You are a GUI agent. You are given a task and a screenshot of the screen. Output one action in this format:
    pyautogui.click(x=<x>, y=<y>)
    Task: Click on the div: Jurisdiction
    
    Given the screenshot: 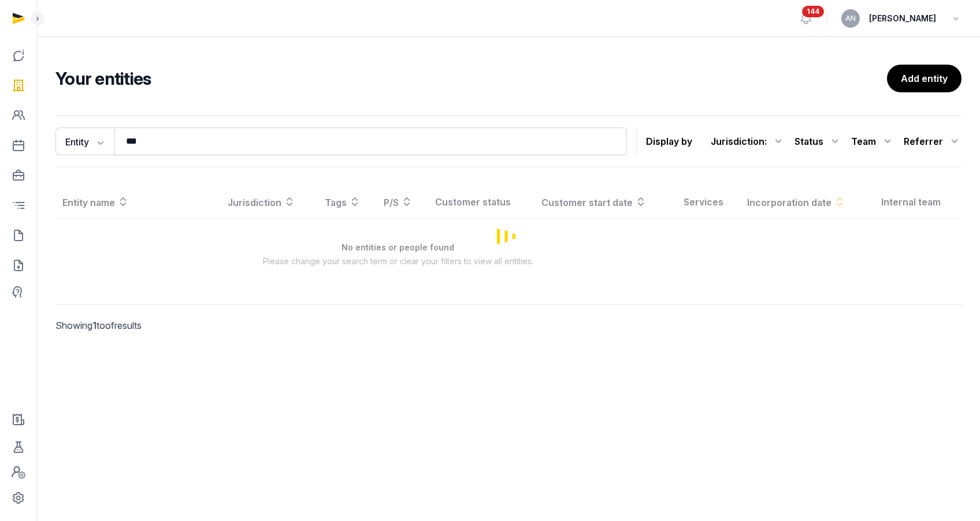 What is the action you would take?
    pyautogui.click(x=748, y=141)
    